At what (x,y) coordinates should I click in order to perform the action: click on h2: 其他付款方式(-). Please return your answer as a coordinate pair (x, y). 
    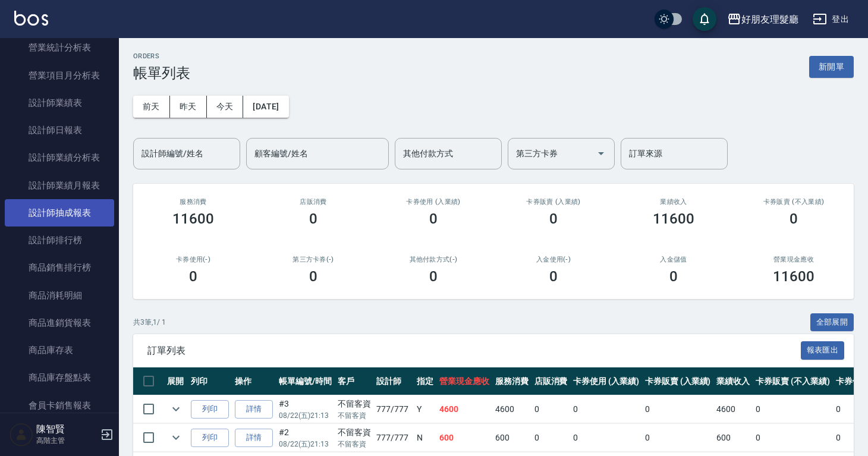
    Looking at the image, I should click on (433, 259).